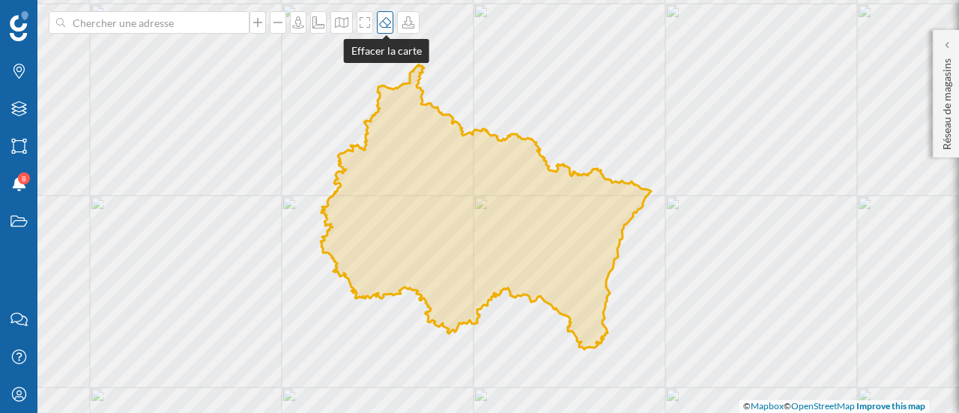 This screenshot has width=959, height=413. What do you see at coordinates (19, 26) in the screenshot?
I see `img: Logo Geoblink` at bounding box center [19, 26].